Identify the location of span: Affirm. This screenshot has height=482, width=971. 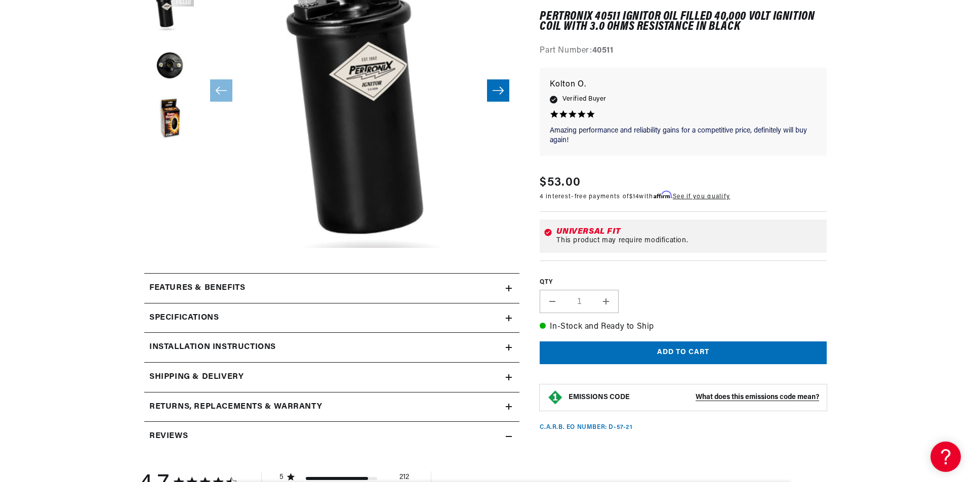
(662, 195).